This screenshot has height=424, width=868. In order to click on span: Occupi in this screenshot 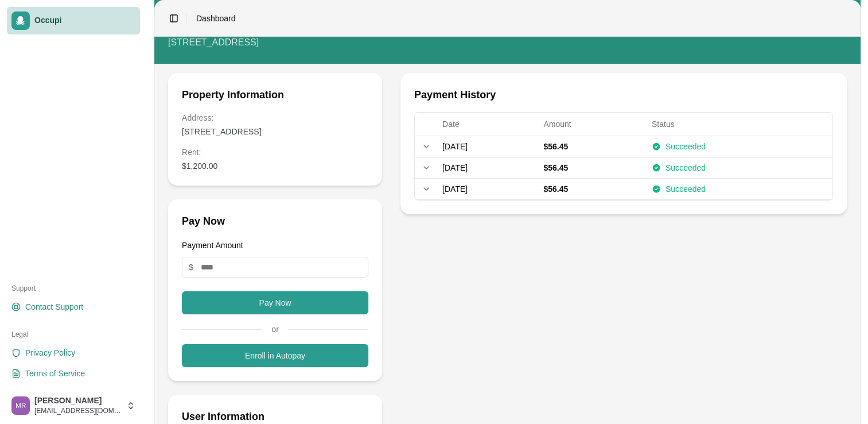, I will do `click(85, 20)`.